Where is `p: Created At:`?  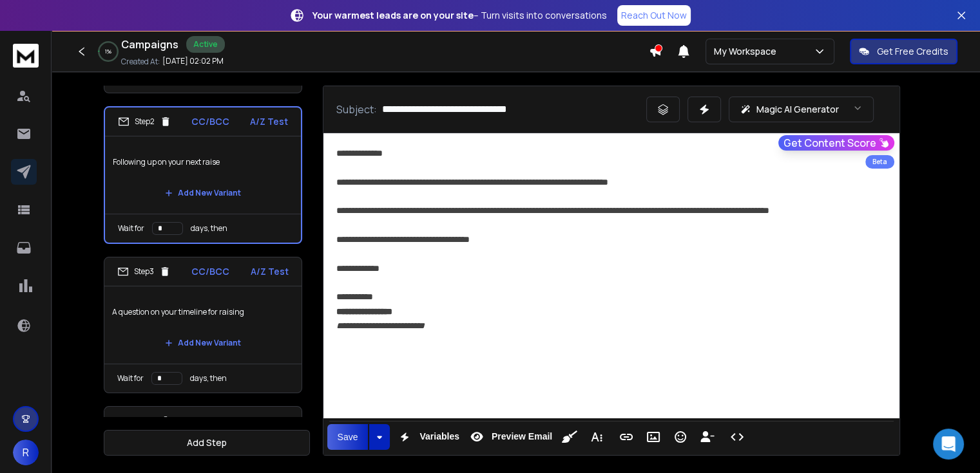 p: Created At: is located at coordinates (140, 62).